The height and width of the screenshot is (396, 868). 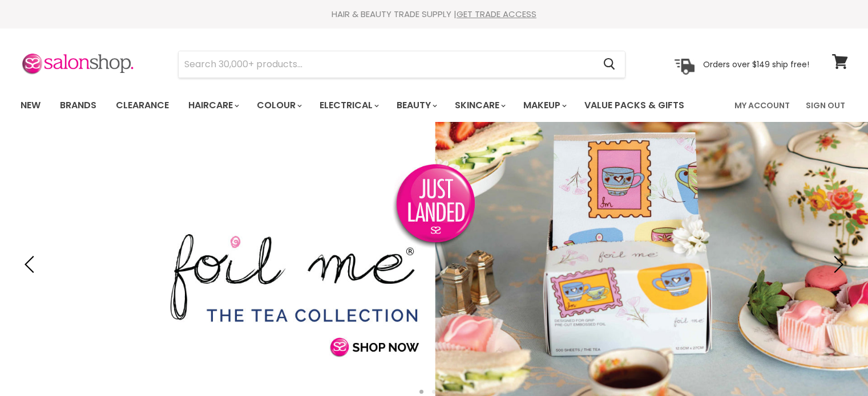 What do you see at coordinates (278, 106) in the screenshot?
I see `a: Colour` at bounding box center [278, 106].